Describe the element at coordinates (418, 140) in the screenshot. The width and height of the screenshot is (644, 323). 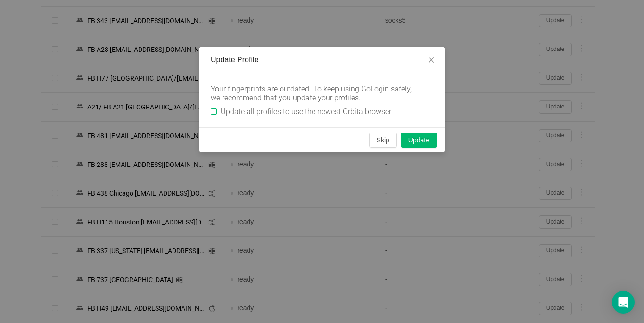
I see `button: Update` at that location.